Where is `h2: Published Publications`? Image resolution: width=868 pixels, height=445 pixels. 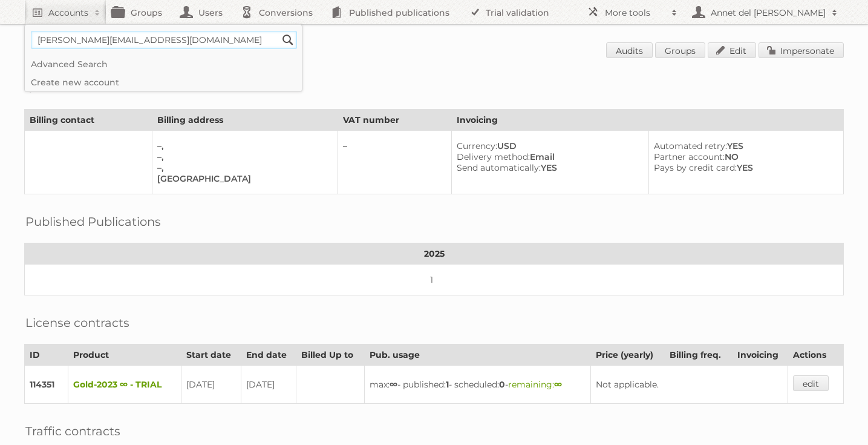 h2: Published Publications is located at coordinates (94, 222).